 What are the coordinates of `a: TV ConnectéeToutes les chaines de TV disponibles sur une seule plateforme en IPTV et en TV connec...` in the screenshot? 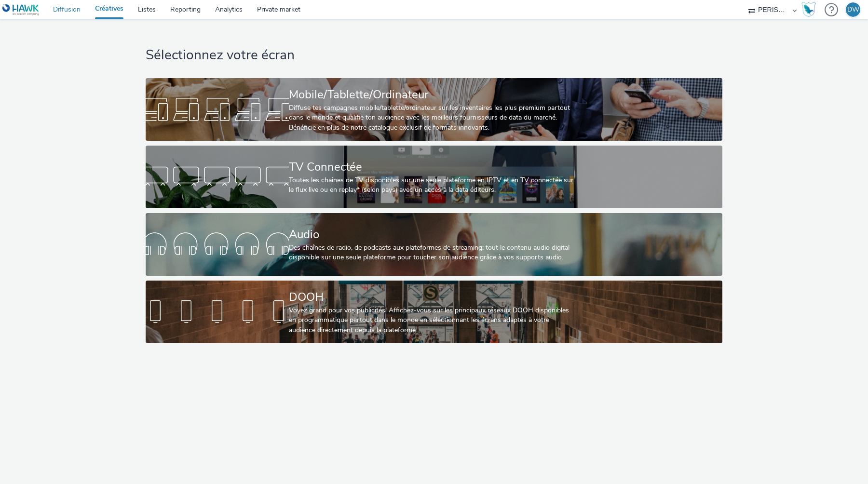 It's located at (434, 177).